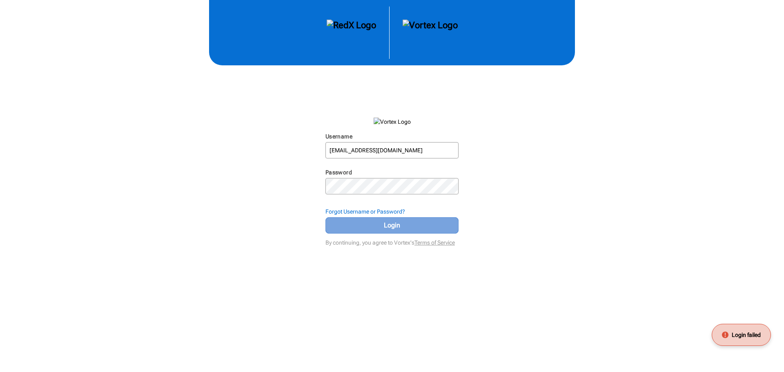  Describe the element at coordinates (351, 33) in the screenshot. I see `img: RedX Logo` at that location.